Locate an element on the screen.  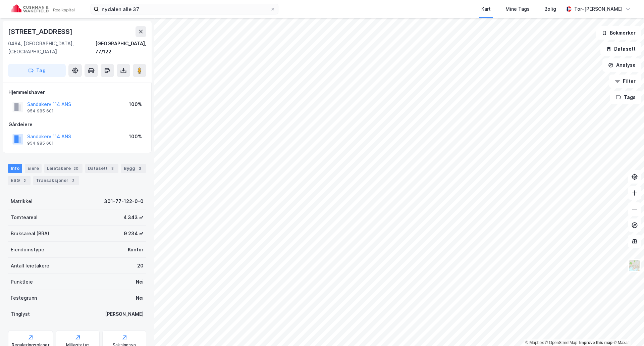
div: 3 is located at coordinates (140, 168).